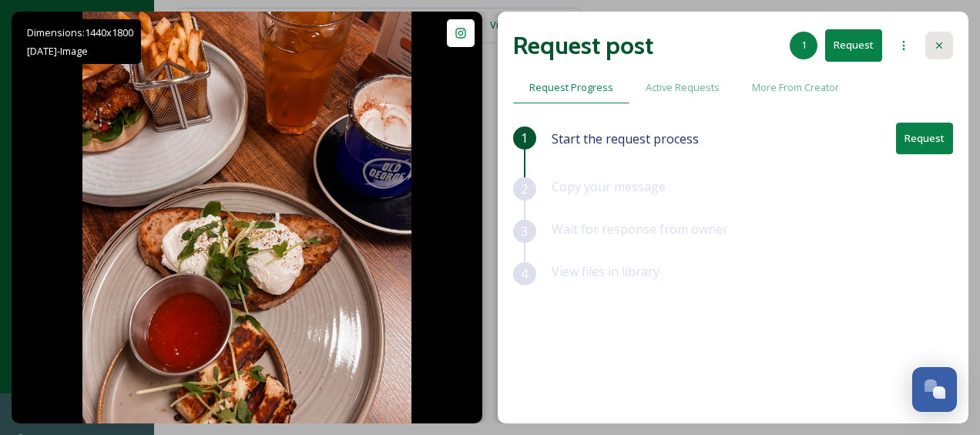 The height and width of the screenshot is (435, 980). Describe the element at coordinates (246, 218) in the screenshot. I see `img: Brunch at the Old George ☕️🥞 . . . . . . #brunch #welcometoyorkshire #coffee#hotchocolate #yorksh...` at that location.